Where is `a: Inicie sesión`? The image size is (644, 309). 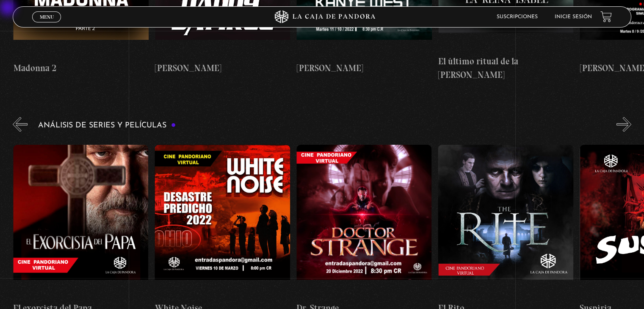 a: Inicie sesión is located at coordinates (573, 17).